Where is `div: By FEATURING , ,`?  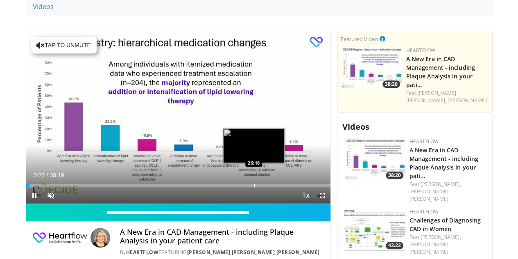
div: By FEATURING , , is located at coordinates (222, 252).